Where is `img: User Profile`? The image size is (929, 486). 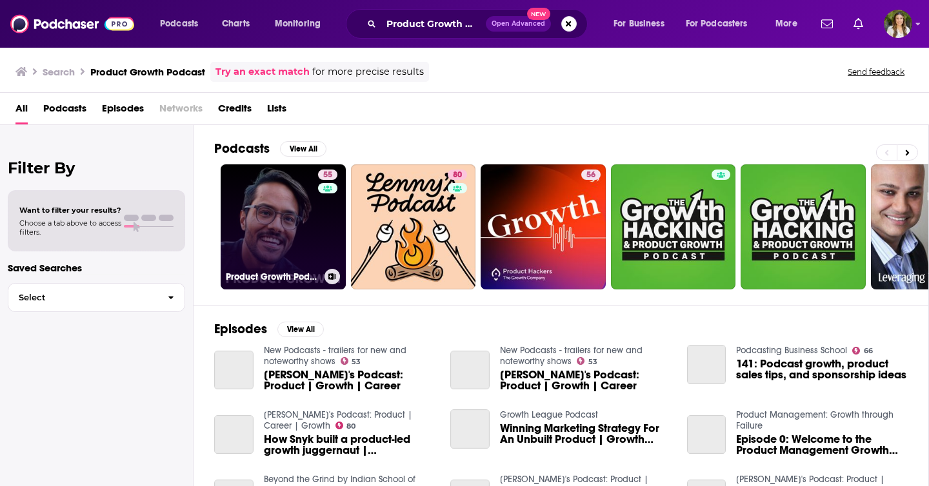
img: User Profile is located at coordinates (898, 24).